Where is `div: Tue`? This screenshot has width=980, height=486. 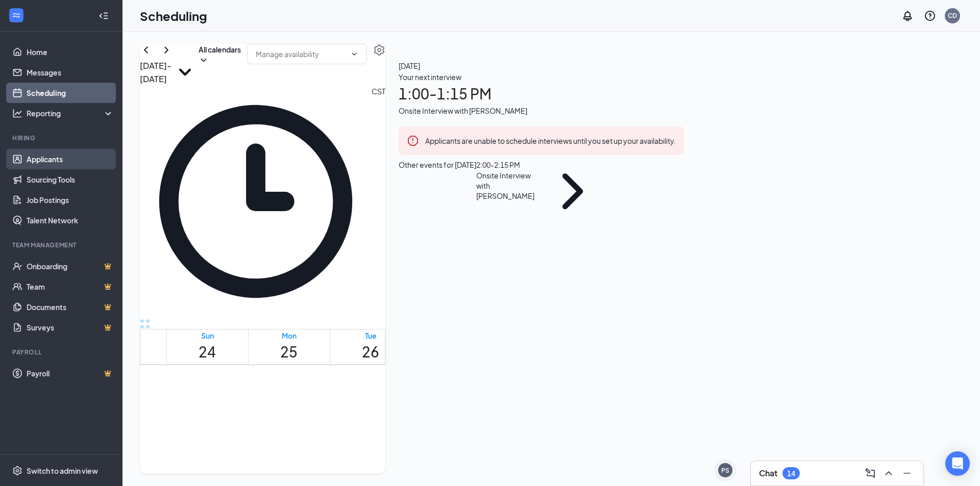 div: Tue is located at coordinates (371, 335).